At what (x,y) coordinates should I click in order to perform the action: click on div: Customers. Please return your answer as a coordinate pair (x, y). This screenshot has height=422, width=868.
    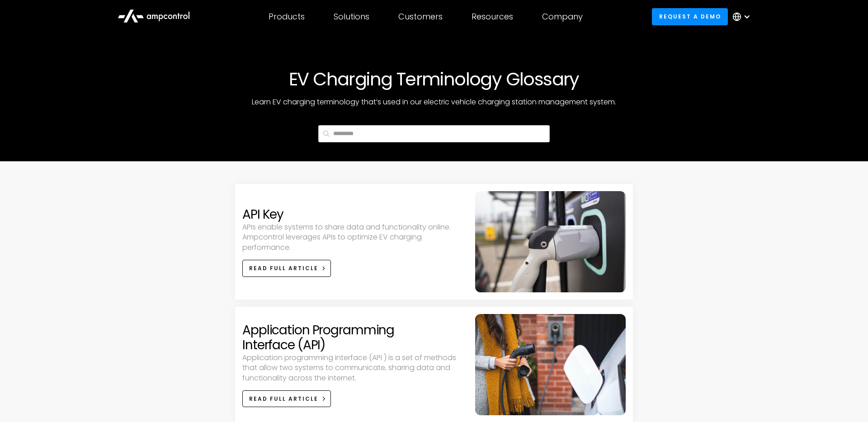
    Looking at the image, I should click on (421, 17).